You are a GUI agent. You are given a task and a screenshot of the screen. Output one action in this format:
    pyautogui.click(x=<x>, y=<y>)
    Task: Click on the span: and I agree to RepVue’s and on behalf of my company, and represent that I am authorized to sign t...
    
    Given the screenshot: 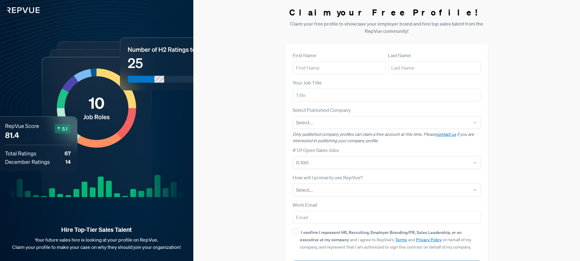 What is the action you would take?
    pyautogui.click(x=385, y=240)
    